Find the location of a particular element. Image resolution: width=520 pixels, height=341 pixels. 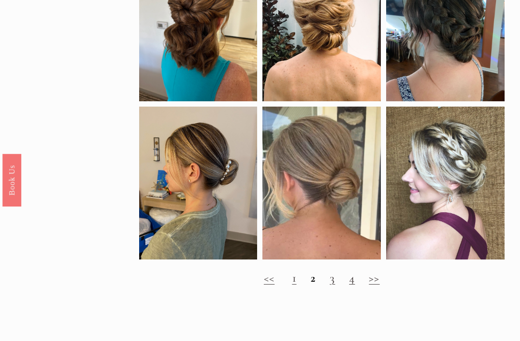

a: 4 is located at coordinates (352, 278).